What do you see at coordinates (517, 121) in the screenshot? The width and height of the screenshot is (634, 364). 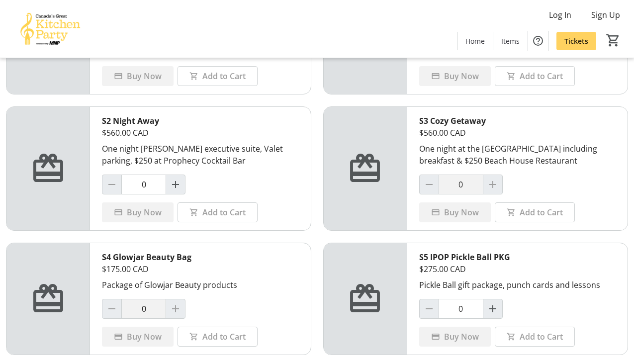 I see `div: S3 Cozy Getaway` at bounding box center [517, 121].